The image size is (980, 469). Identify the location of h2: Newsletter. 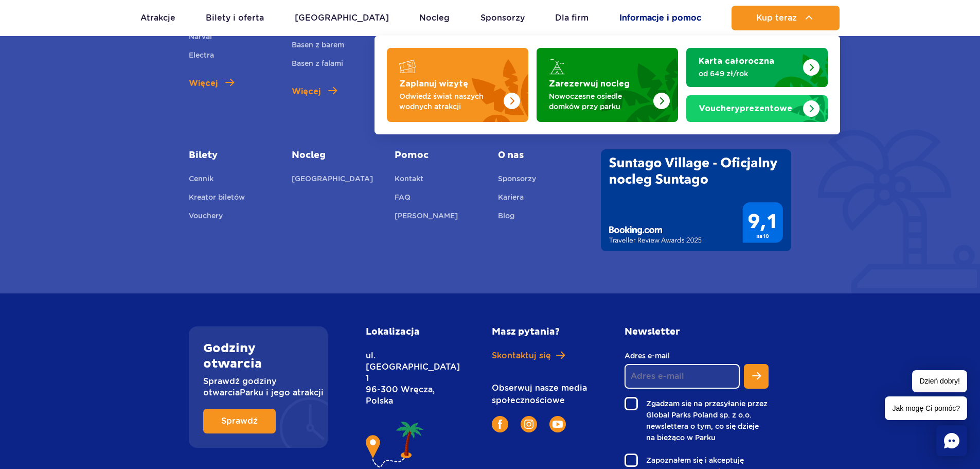
(696, 332).